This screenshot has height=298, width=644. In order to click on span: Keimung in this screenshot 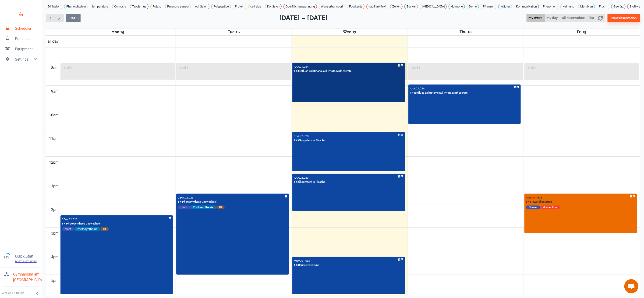, I will do `click(569, 6)`.